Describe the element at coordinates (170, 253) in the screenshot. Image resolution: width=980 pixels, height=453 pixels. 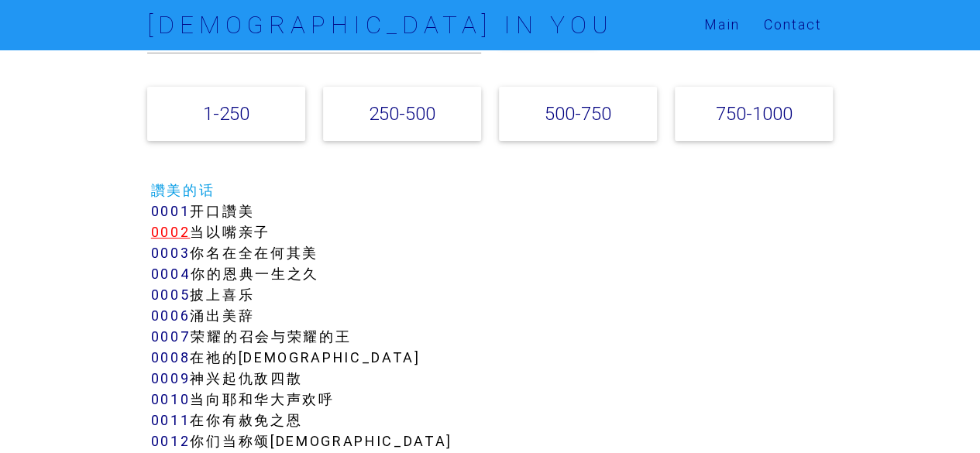
I see `a: 0003` at that location.